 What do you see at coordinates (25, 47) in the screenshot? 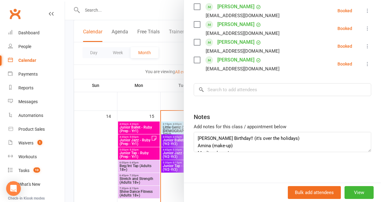
I see `div: People` at bounding box center [25, 47].